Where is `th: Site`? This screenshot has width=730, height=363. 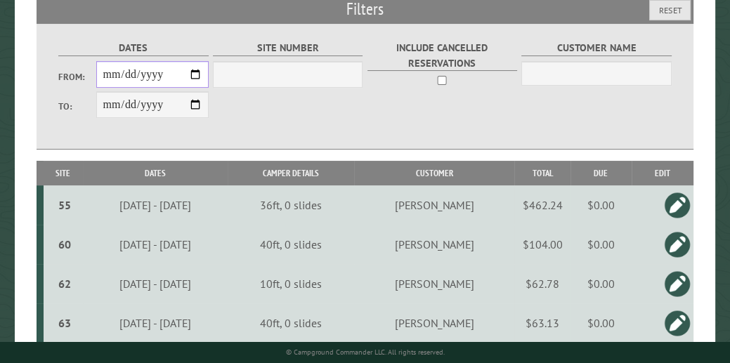 th: Site is located at coordinates (63, 173).